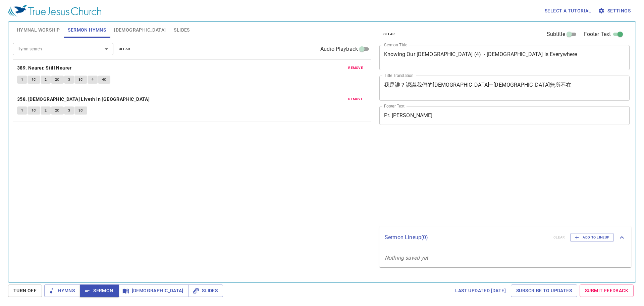 The image size is (644, 306). Describe the element at coordinates (615, 11) in the screenshot. I see `span: Settings` at that location.